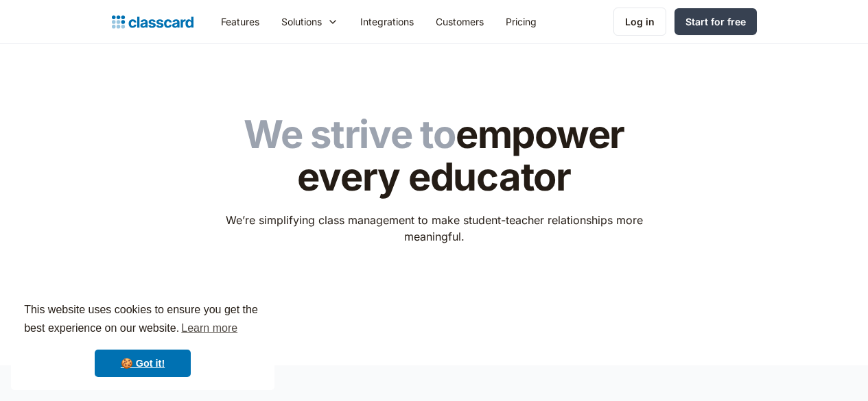  I want to click on a: Features, so click(240, 21).